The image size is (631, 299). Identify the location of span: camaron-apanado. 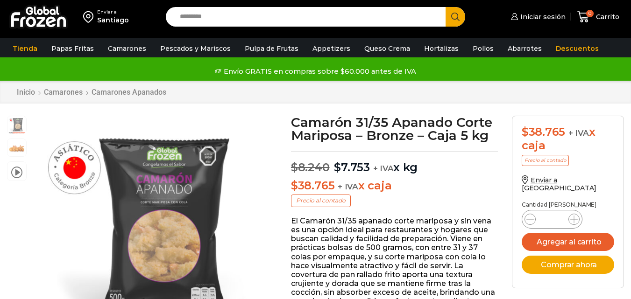
(17, 149).